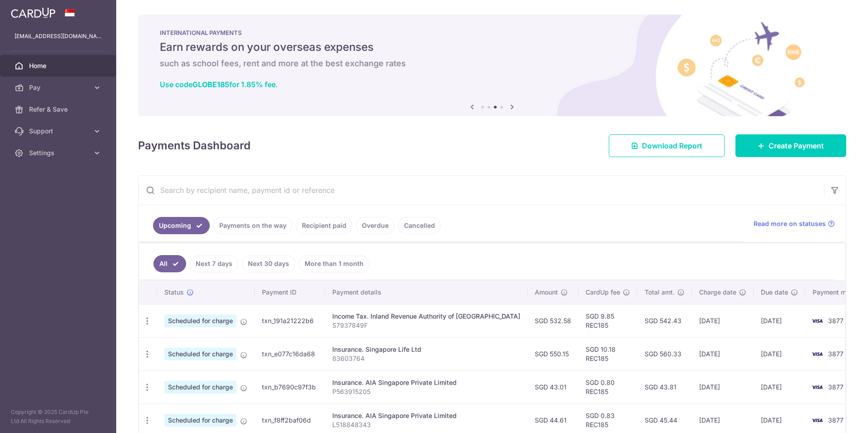  Describe the element at coordinates (553, 387) in the screenshot. I see `td: SGD 43.01` at that location.